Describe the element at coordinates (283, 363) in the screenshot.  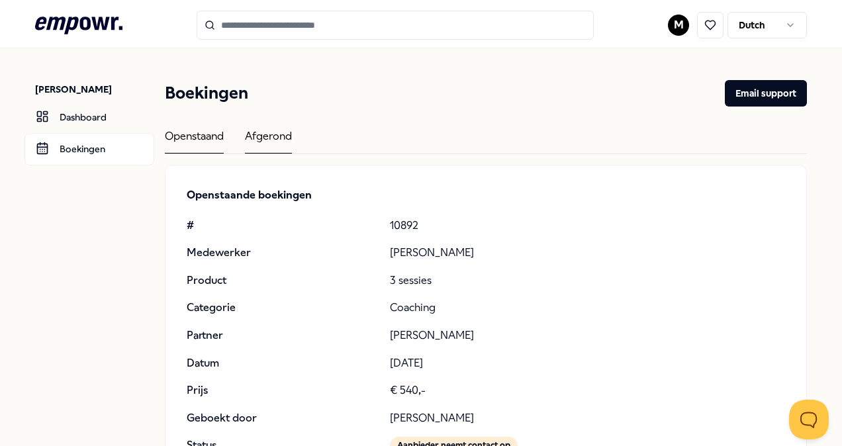
I see `p: Datum` at that location.